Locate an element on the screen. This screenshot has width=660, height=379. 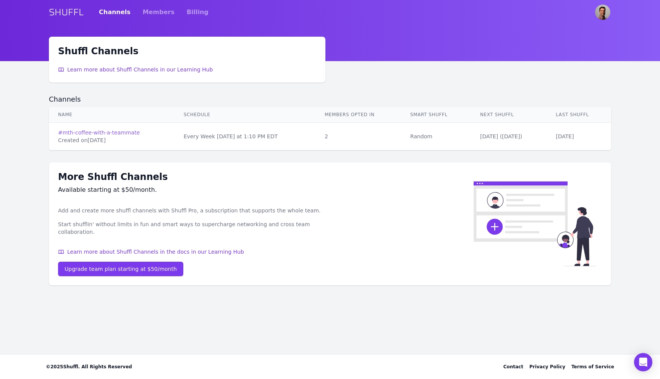
a: Privacy Policy is located at coordinates (547, 367).